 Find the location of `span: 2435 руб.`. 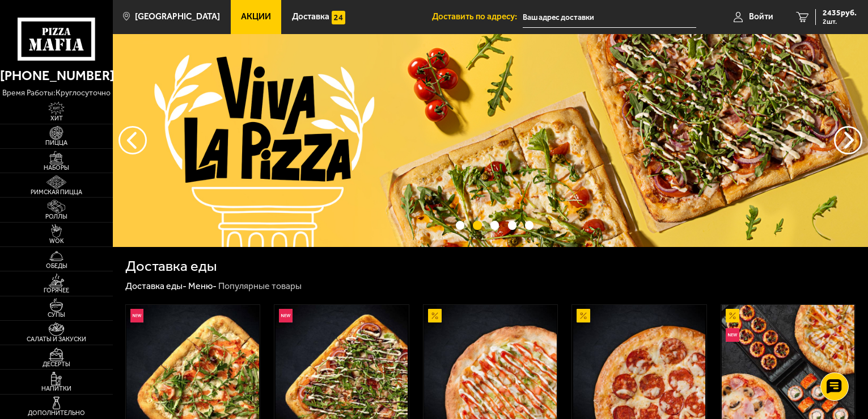

span: 2435 руб. is located at coordinates (840, 13).